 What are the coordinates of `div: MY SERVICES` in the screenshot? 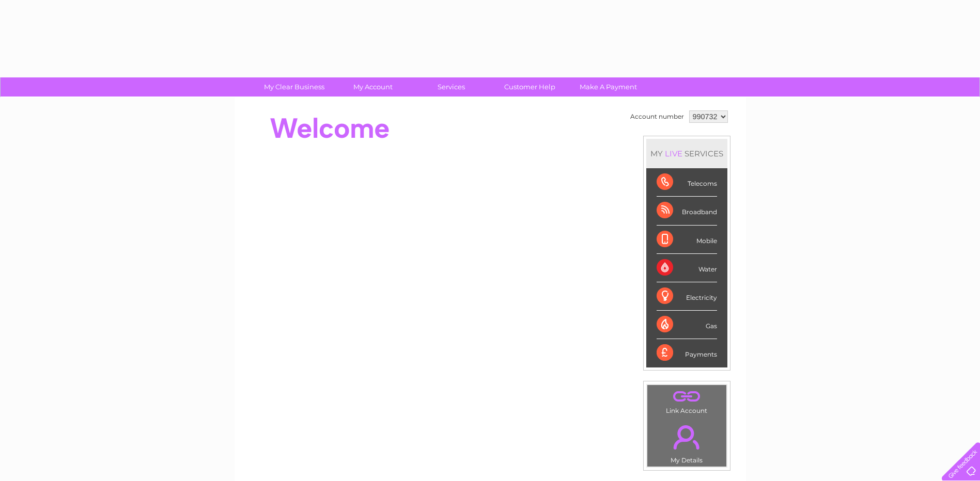 It's located at (687, 153).